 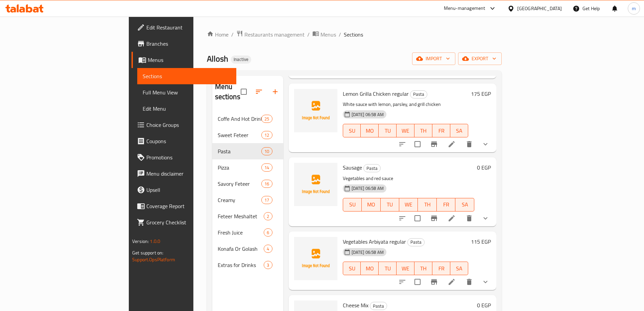 What do you see at coordinates (155, 241) in the screenshot?
I see `span: 1.0.0` at bounding box center [155, 241].